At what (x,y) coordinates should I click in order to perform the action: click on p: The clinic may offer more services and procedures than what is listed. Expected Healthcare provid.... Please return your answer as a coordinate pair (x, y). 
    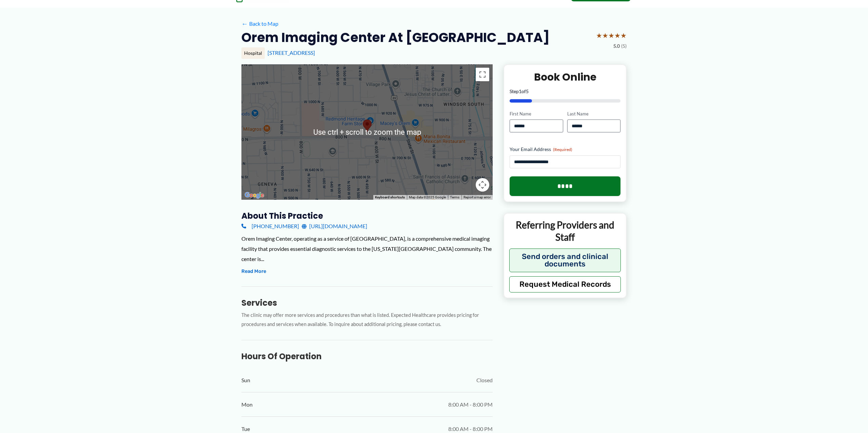
    Looking at the image, I should click on (367, 320).